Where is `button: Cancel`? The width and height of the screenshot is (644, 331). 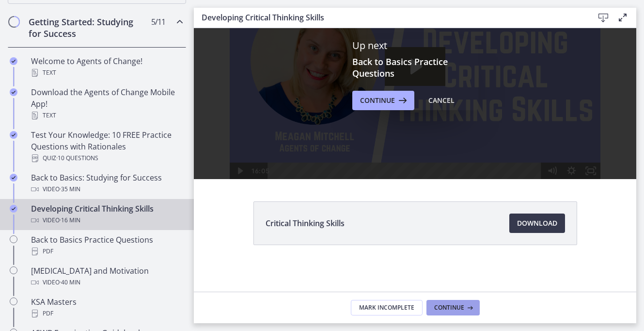 button: Cancel is located at coordinates (442, 100).